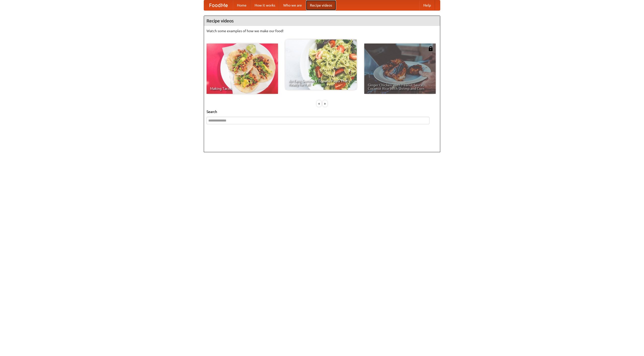 The width and height of the screenshot is (644, 356). I want to click on a: An Easy, Summery Tomato Pasta That's Ready for Fall, so click(321, 64).